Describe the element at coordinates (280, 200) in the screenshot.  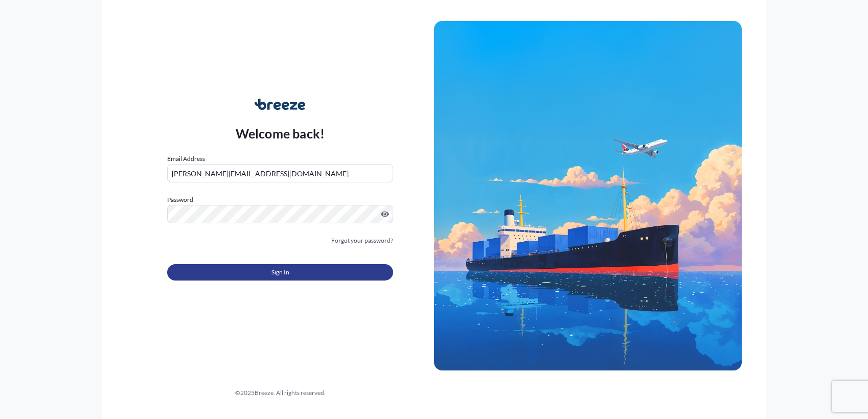
I see `label: Password` at that location.